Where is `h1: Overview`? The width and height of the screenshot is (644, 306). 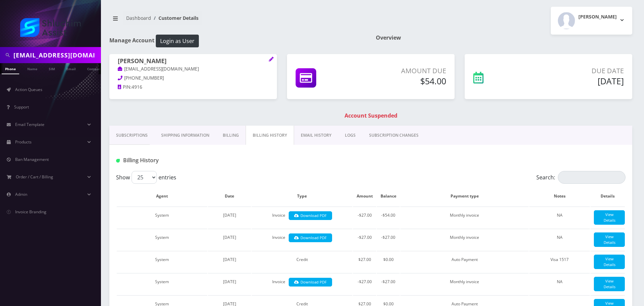
h1: Overview is located at coordinates (504, 38).